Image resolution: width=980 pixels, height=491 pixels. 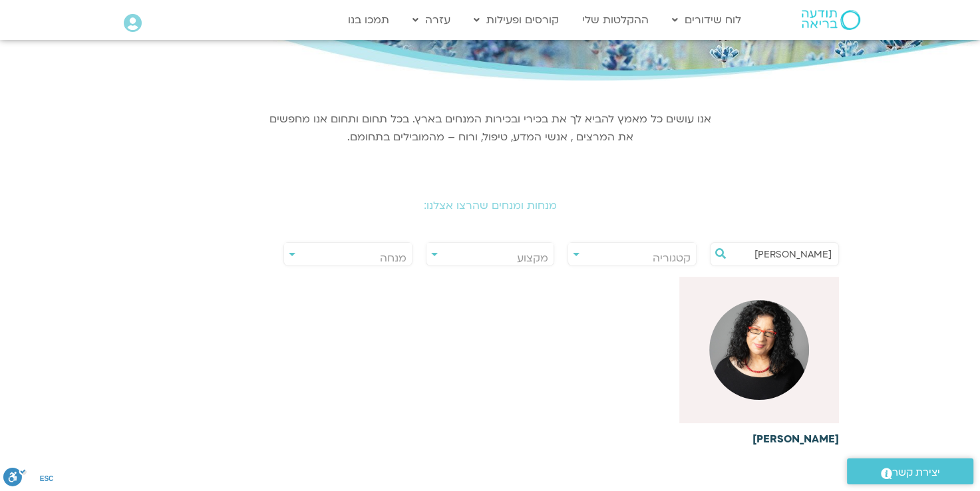 What do you see at coordinates (490, 206) in the screenshot?
I see `h2: מנחות ומנחים שהרצו אצלנו:` at bounding box center [490, 206].